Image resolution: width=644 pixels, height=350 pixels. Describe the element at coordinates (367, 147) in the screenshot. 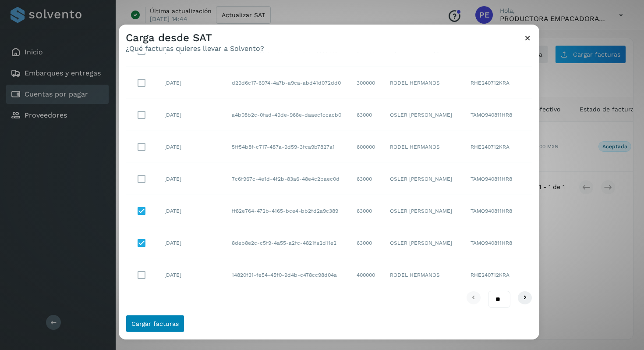

I see `td: 600000` at that location.